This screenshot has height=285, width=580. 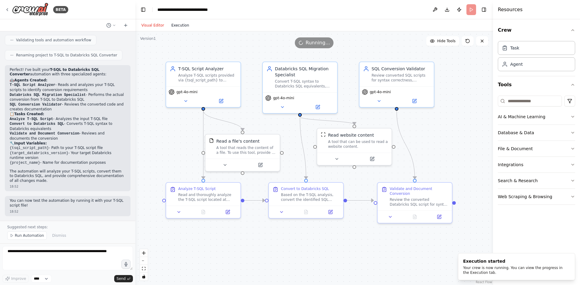 I want to click on div: Review converted SQL scripts for syntax correctness, performance optimization opportunities, and ..., so click(x=401, y=78).